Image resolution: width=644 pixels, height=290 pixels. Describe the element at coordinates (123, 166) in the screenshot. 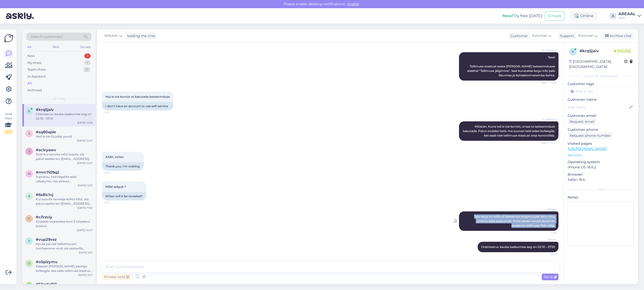

I see `div: Thank you, I'm waiting.` at that location.